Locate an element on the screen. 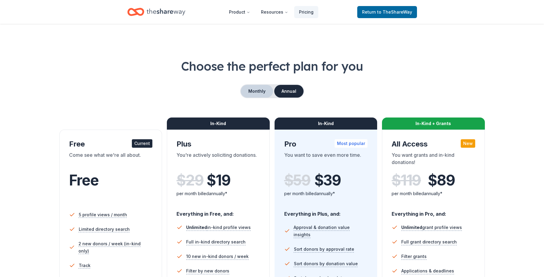 Image resolution: width=544 pixels, height=277 pixels. nav: Main is located at coordinates (271, 12).